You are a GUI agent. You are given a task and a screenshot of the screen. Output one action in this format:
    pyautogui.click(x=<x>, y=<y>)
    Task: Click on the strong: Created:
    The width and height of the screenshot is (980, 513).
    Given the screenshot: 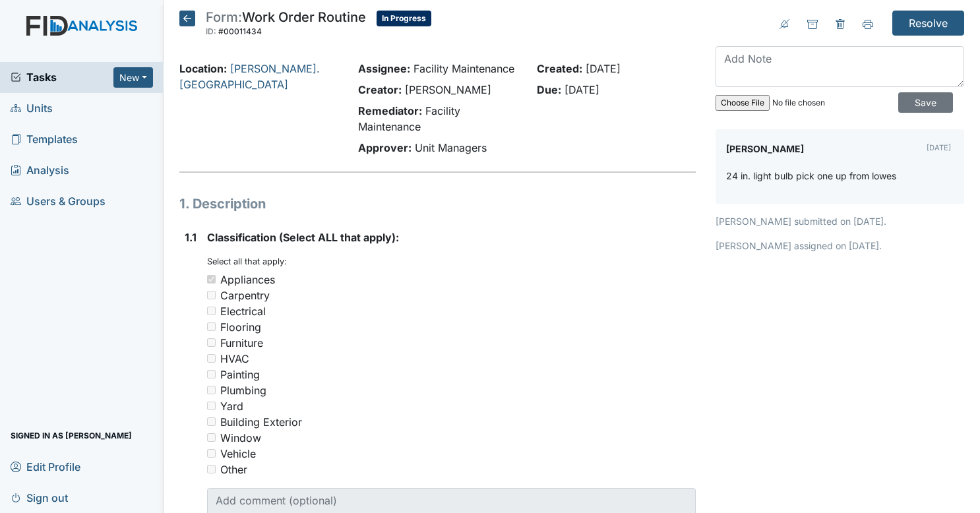 What is the action you would take?
    pyautogui.click(x=560, y=68)
    